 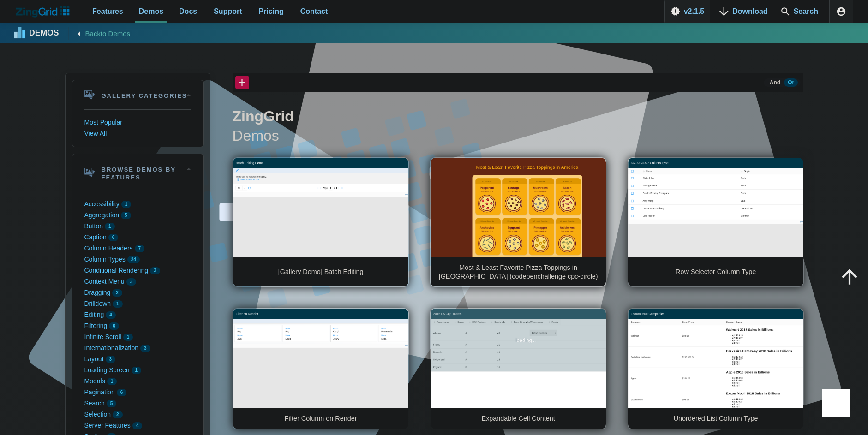 I want to click on span: Support, so click(x=228, y=11).